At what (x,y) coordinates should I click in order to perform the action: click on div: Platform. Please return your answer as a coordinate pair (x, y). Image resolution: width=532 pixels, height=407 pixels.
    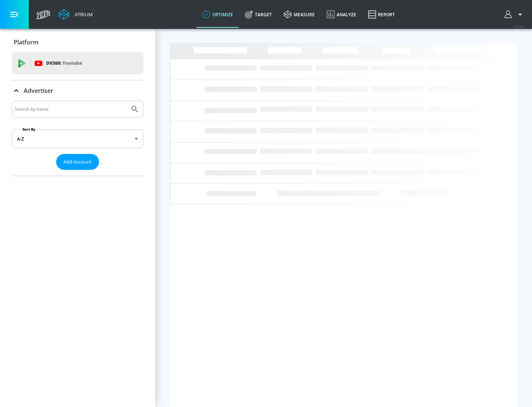
    Looking at the image, I should click on (77, 42).